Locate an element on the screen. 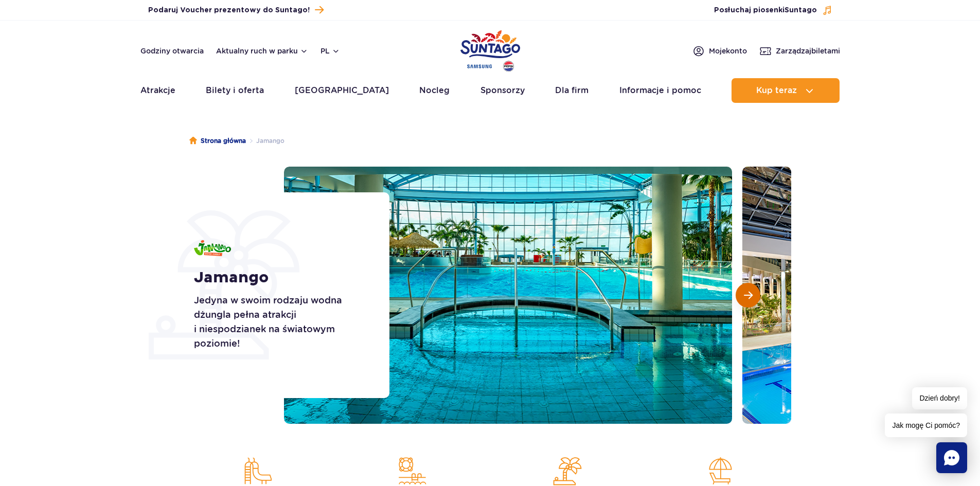  a: Mojekonto is located at coordinates (719, 51).